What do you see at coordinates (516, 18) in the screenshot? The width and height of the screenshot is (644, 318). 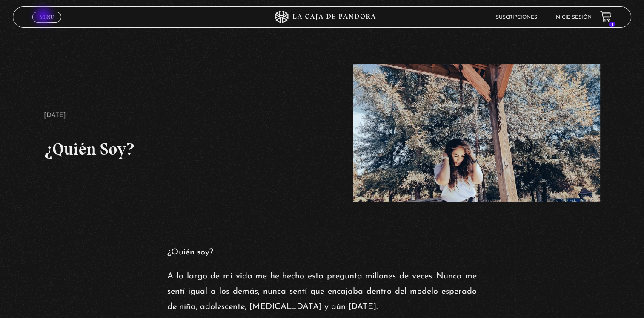 I see `a: Suscripciones` at bounding box center [516, 18].